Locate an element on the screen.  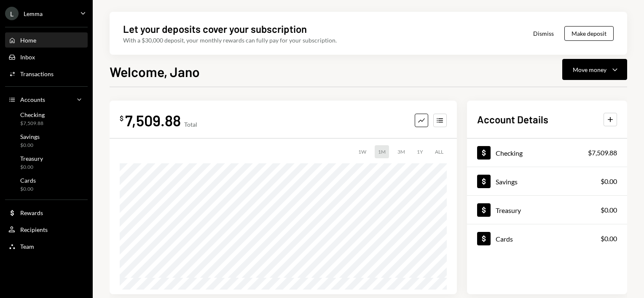
h1: Welcome, Jano is located at coordinates (155, 72).